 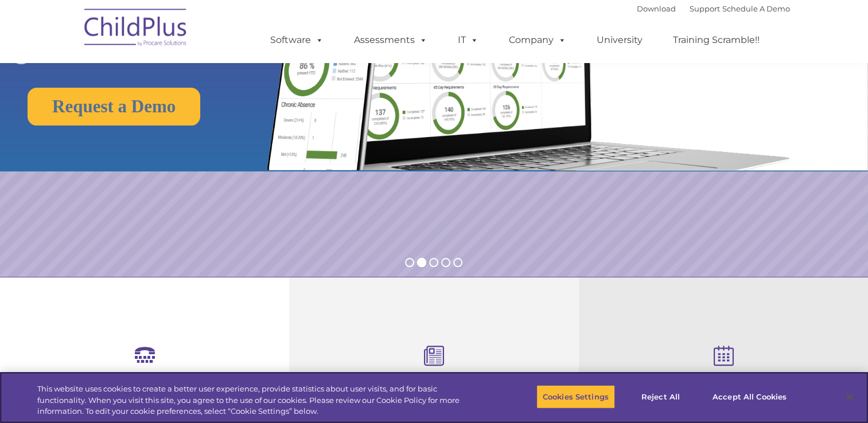 I want to click on a: Request a Demo, so click(x=113, y=106).